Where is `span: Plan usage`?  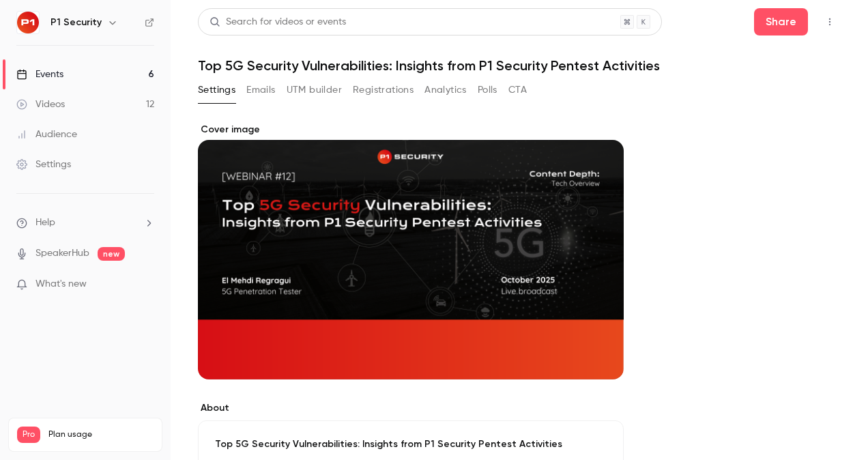 span: Plan usage is located at coordinates (101, 435).